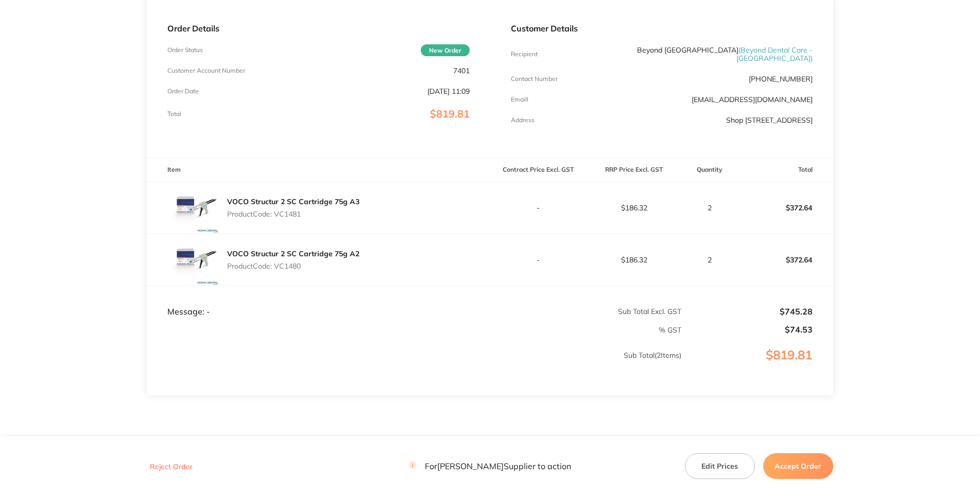 Image resolution: width=980 pixels, height=496 pixels. I want to click on p: Order Date, so click(183, 91).